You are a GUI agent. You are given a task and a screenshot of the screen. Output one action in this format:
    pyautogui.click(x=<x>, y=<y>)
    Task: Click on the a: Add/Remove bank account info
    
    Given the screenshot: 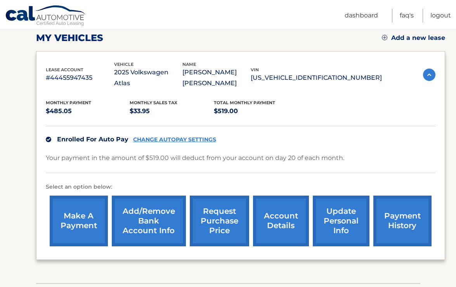 What is the action you would take?
    pyautogui.click(x=149, y=221)
    